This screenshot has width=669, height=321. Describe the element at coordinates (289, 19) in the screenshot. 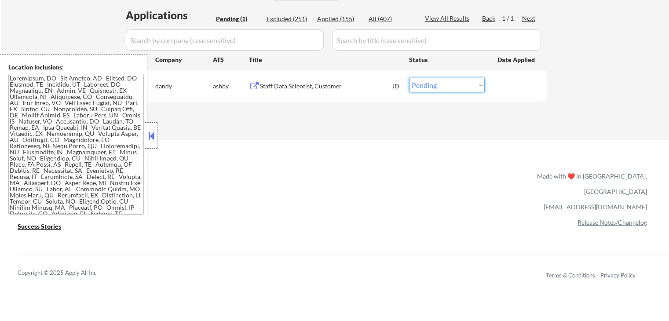

I see `div: Excluded (251)` at that location.